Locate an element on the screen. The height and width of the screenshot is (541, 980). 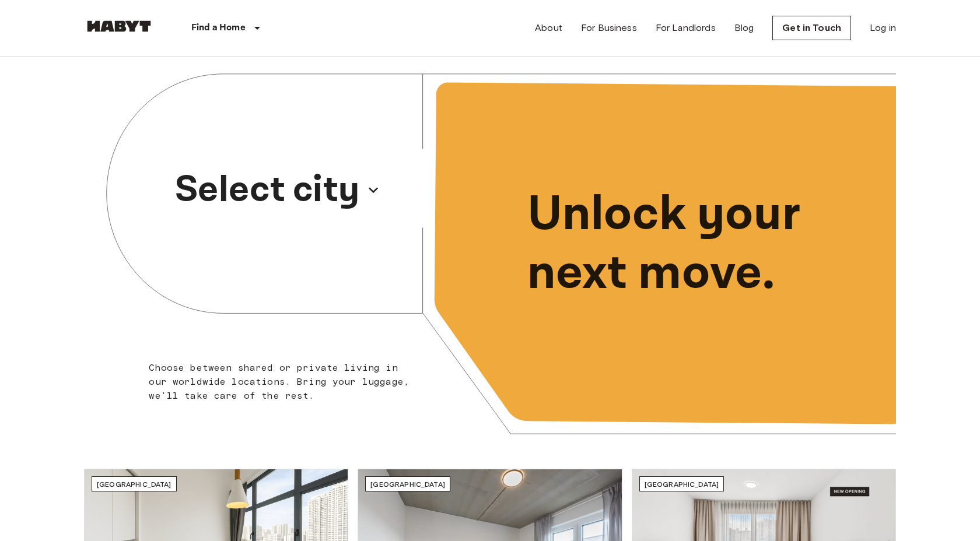
button: Select city is located at coordinates (278, 190).